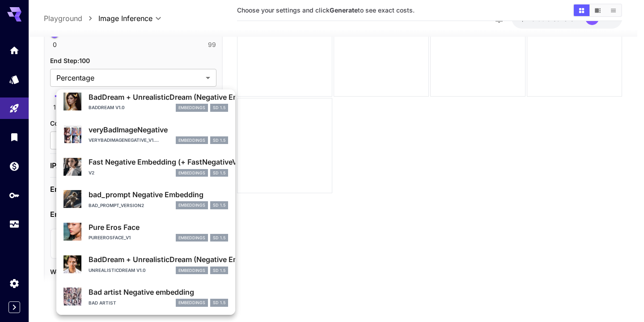 The height and width of the screenshot is (322, 644). I want to click on div: BadDream + UnrealisticDream (Negative Embeddings)UnrealisticDream v1.0embeddingsSD 1.5, so click(146, 264).